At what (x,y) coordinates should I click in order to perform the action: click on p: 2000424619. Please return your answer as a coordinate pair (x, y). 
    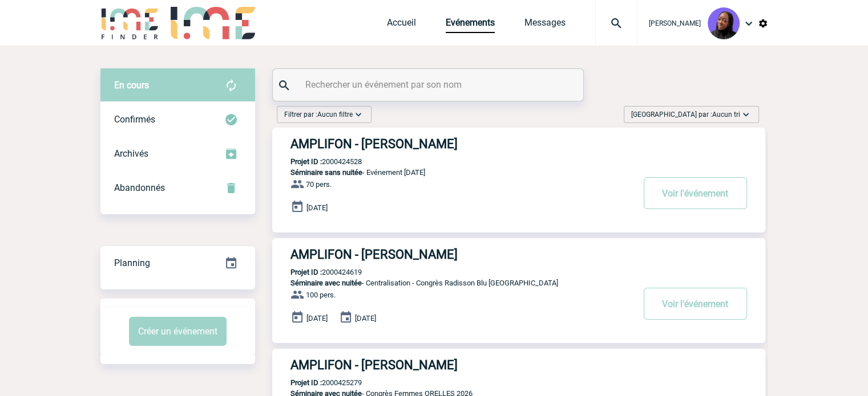
    Looking at the image, I should click on (316, 272).